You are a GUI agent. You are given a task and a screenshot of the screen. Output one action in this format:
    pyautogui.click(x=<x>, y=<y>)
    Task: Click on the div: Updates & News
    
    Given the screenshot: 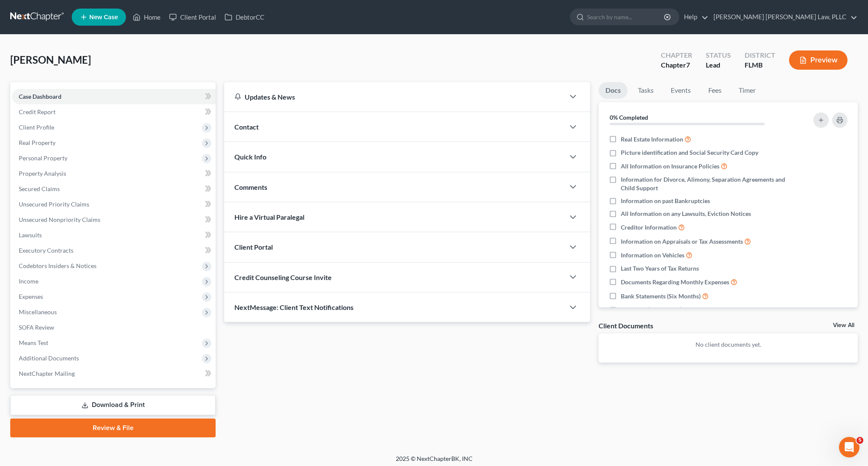 What is the action you would take?
    pyautogui.click(x=394, y=97)
    